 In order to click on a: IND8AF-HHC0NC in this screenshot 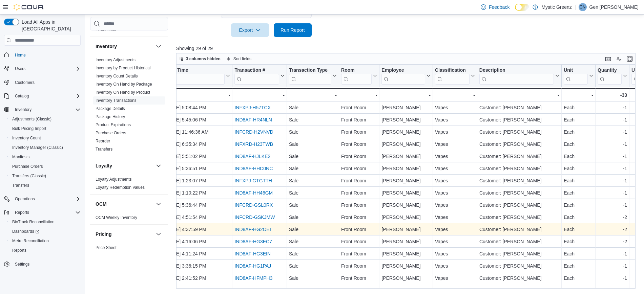, I will do `click(253, 169)`.